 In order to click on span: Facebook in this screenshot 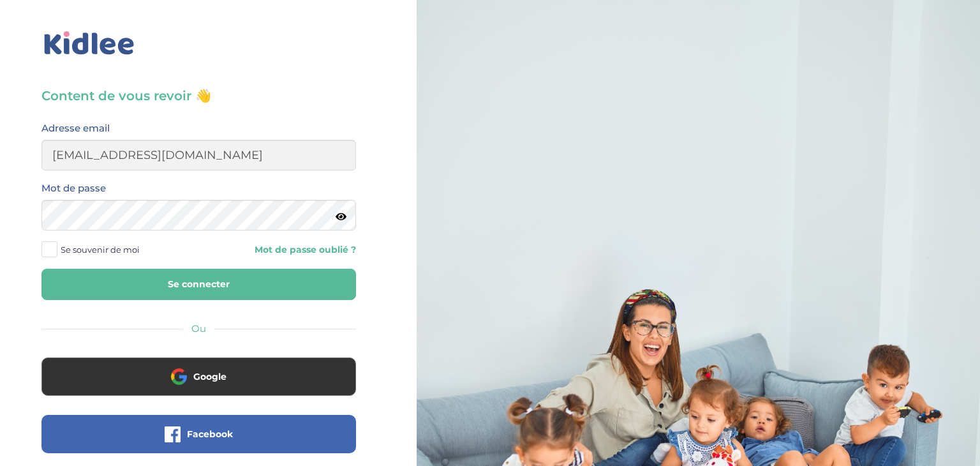, I will do `click(210, 434)`.